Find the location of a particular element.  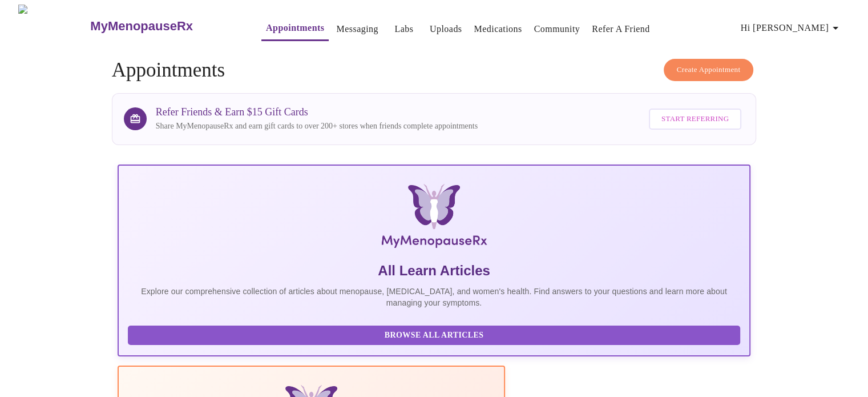

button: Create Appointment is located at coordinates (709, 70).